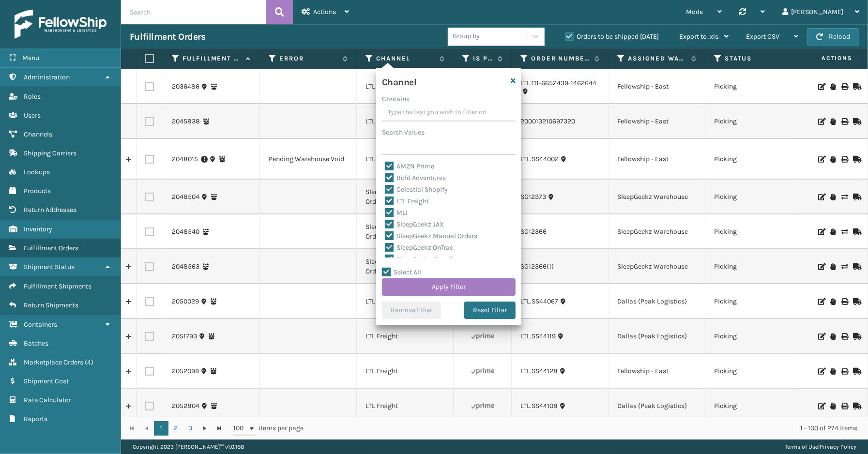 Image resolution: width=868 pixels, height=454 pixels. I want to click on label: SleepGeekz Manual Orders, so click(431, 235).